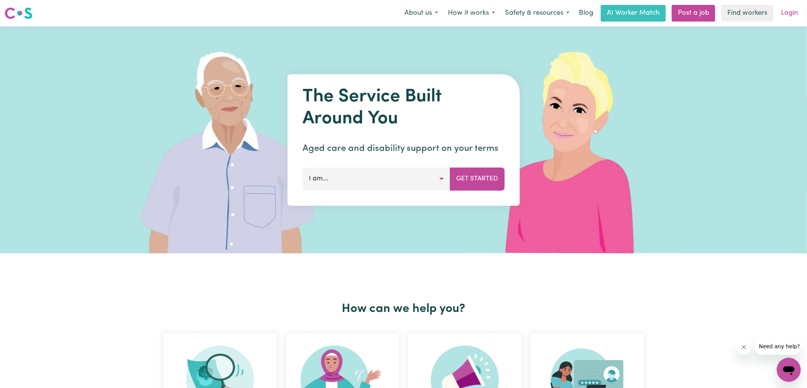 The width and height of the screenshot is (807, 388). I want to click on h2: How can we help you?, so click(404, 309).